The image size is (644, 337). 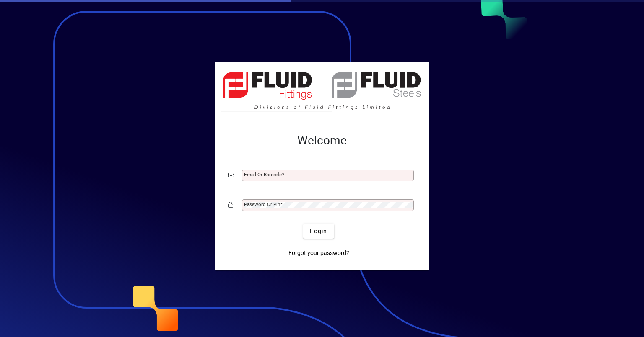 What do you see at coordinates (318, 232) in the screenshot?
I see `span: Login` at bounding box center [318, 232].